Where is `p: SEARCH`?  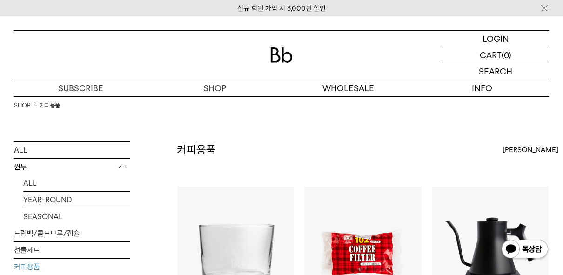 p: SEARCH is located at coordinates (495, 71).